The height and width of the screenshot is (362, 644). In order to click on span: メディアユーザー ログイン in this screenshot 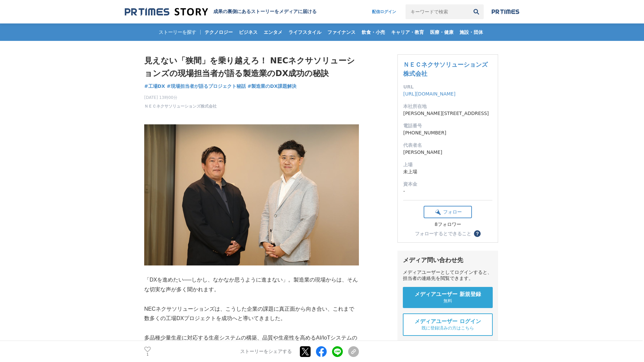, I will do `click(448, 322)`.